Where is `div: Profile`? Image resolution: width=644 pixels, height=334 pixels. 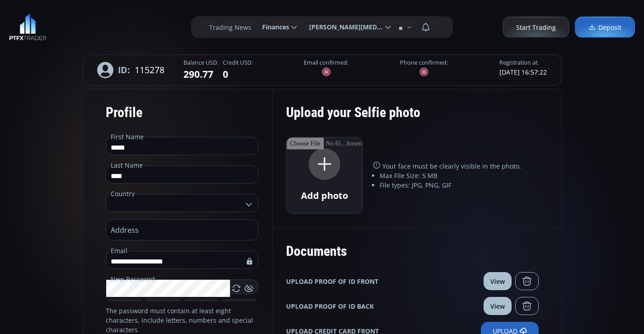 div: Profile is located at coordinates (182, 112).